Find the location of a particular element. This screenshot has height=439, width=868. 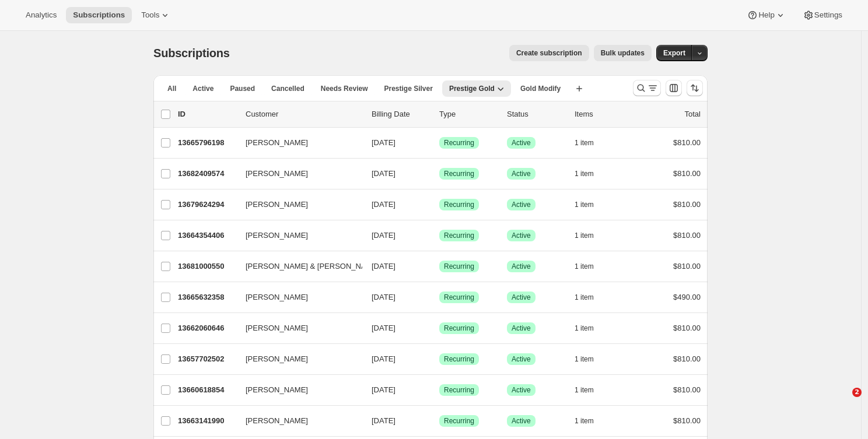

p: 13682409574 is located at coordinates (207, 174).